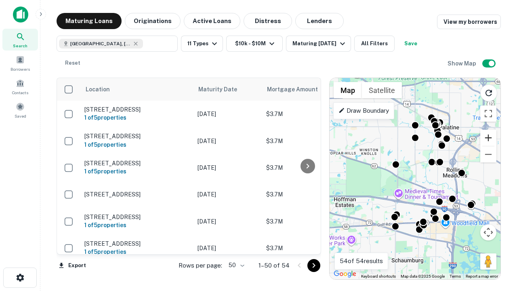 Image resolution: width=517 pixels, height=291 pixels. I want to click on a: Contacts, so click(20, 86).